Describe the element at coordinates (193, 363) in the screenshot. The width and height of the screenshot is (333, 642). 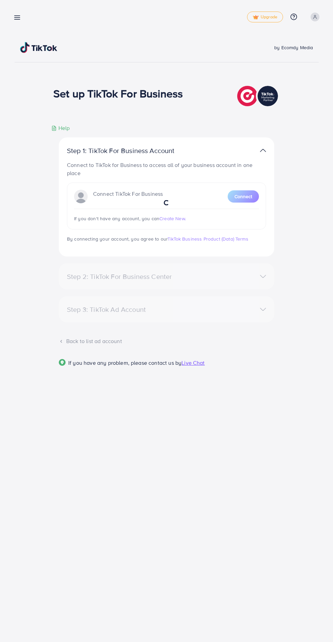
I see `span: Live Chat` at that location.